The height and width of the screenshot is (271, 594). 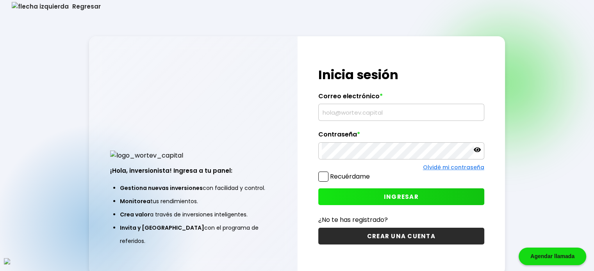 What do you see at coordinates (135, 215) in the screenshot?
I see `span: Crea valor` at bounding box center [135, 215].